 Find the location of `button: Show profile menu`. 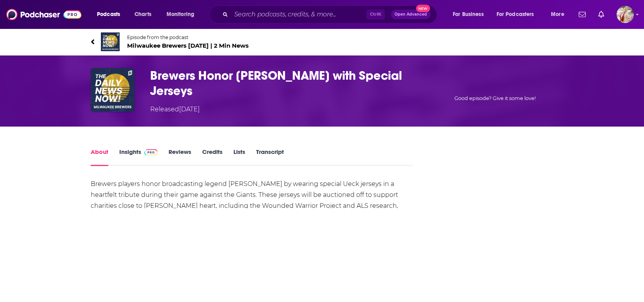

button: Show profile menu is located at coordinates (625, 15).